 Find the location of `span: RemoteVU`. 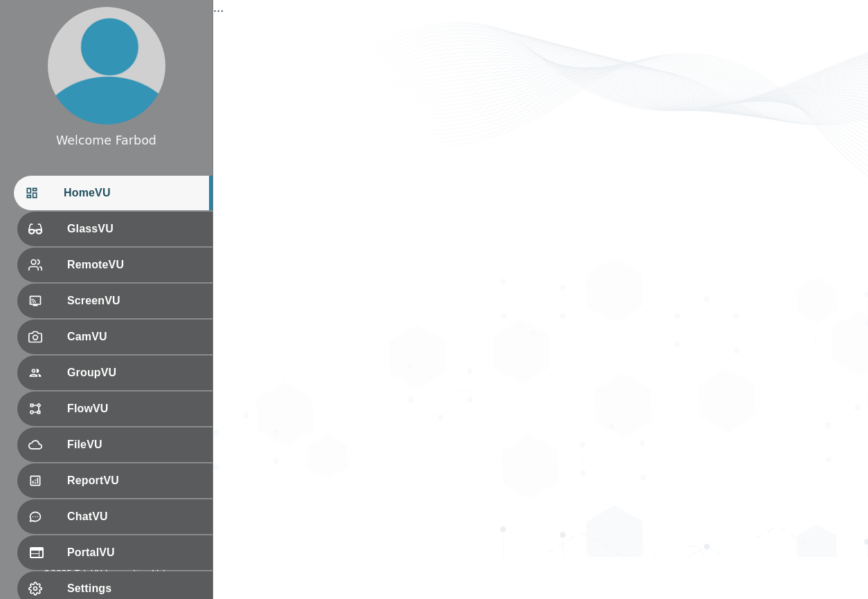

span: RemoteVU is located at coordinates (134, 264).